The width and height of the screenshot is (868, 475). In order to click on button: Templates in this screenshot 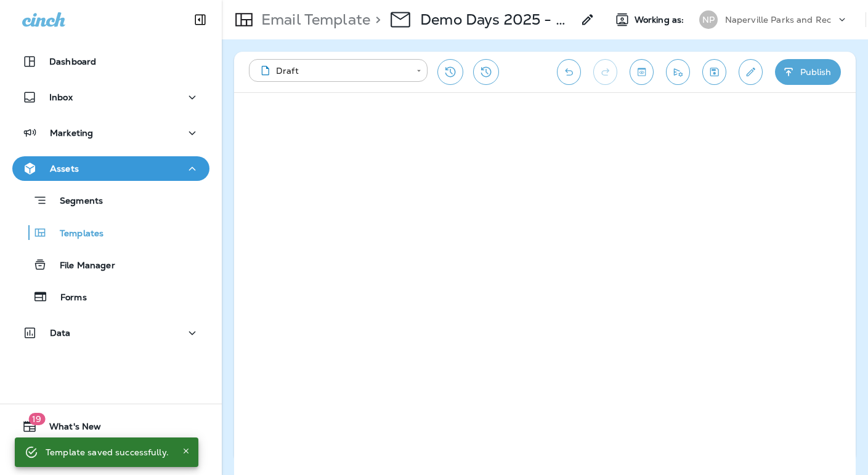, I will do `click(111, 232)`.